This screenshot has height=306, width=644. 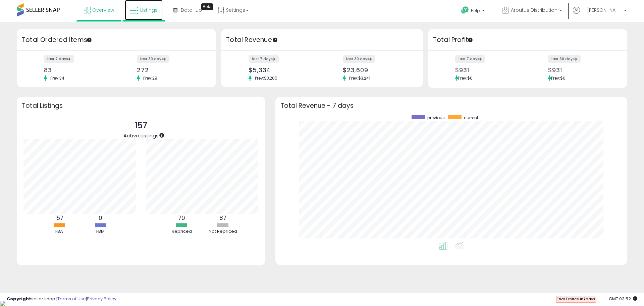 I want to click on b: 157, so click(x=59, y=218).